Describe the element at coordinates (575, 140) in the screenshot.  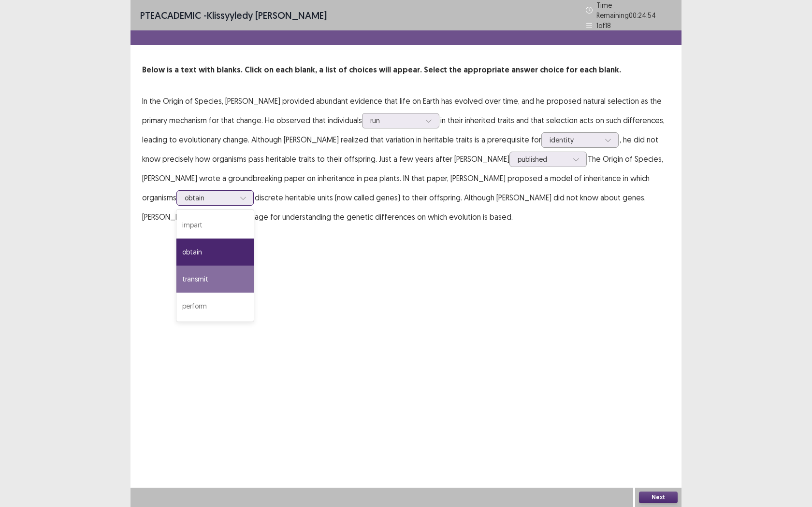
I see `div: identity` at that location.